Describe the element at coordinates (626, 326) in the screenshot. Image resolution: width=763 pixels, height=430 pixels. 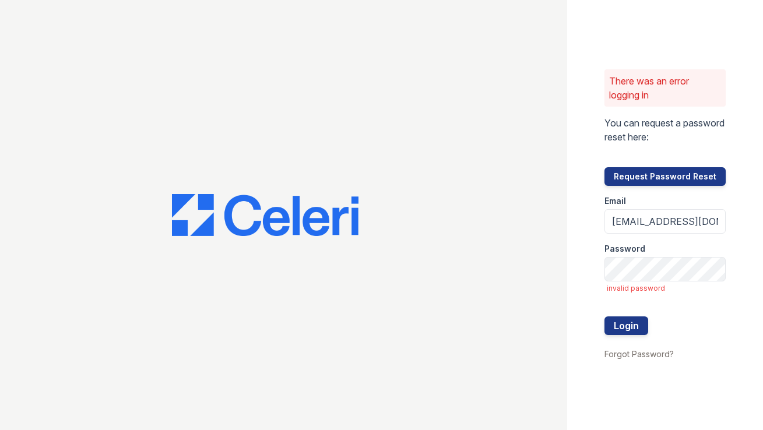
I see `button: Login` at that location.